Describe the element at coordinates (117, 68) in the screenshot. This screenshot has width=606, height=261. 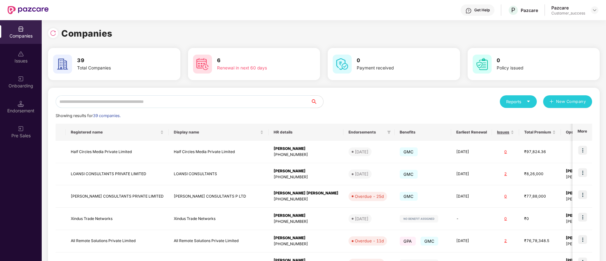
I see `div: Total Companies` at that location.